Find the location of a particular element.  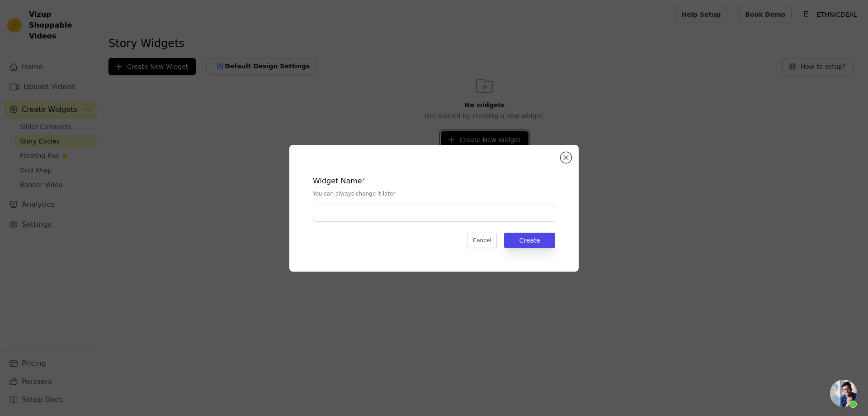

button: Close modal is located at coordinates (566, 158).